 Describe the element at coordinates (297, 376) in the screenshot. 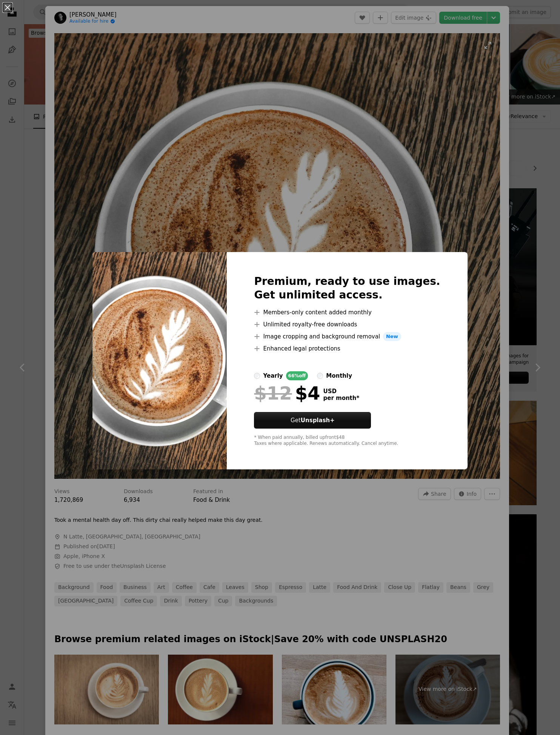

I see `div: 66% off` at that location.